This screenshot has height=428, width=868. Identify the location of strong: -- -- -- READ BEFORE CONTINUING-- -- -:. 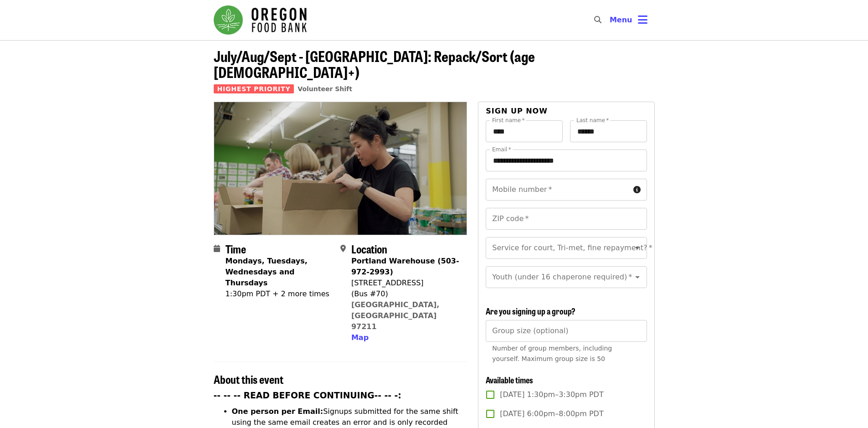
(307, 395).